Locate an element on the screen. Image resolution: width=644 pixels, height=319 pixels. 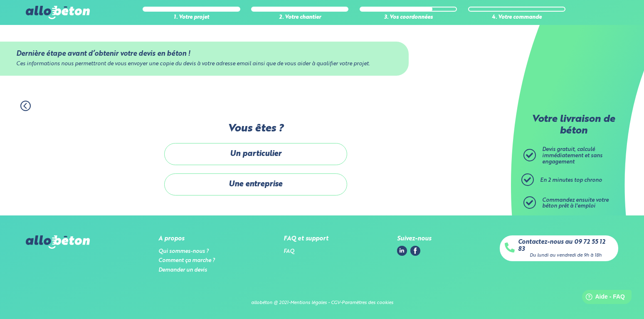
a: Comment ça marche ? is located at coordinates (186, 261).